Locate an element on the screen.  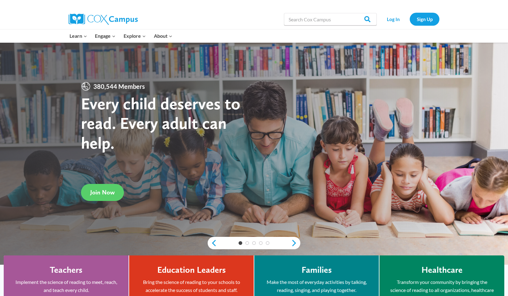
nav: Primary Navigation is located at coordinates (121, 36).